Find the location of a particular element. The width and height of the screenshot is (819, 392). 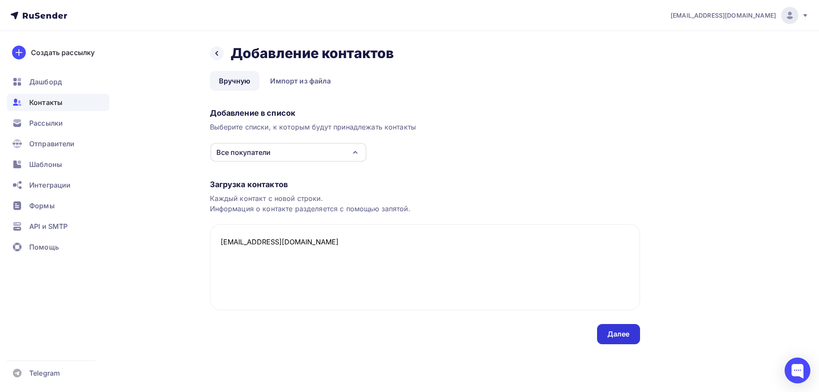

div: Загрузка контактов is located at coordinates (425, 185).